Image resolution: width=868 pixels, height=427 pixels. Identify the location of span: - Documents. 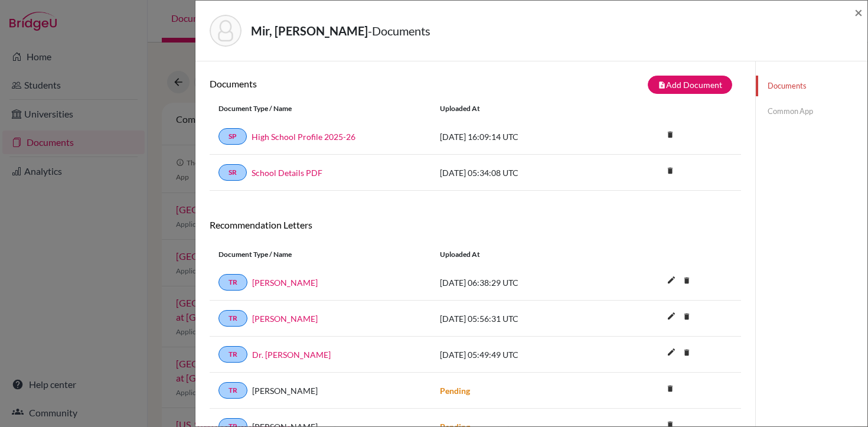
(400, 31).